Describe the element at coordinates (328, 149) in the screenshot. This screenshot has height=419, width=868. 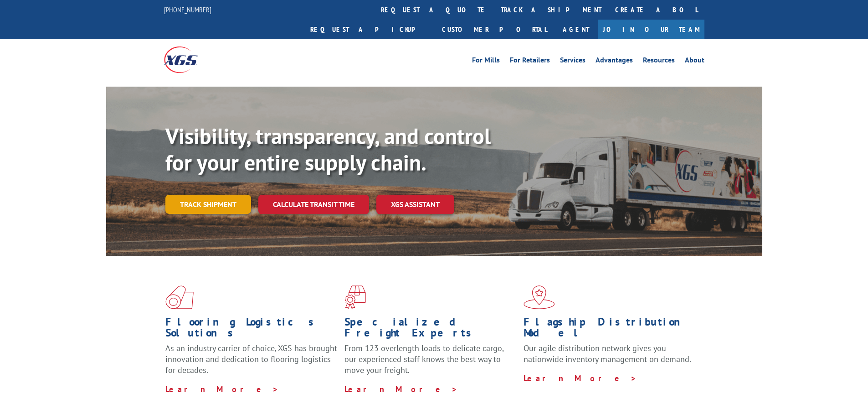
I see `b: Visibility, transparency, and control for your entire supply chain.` at that location.